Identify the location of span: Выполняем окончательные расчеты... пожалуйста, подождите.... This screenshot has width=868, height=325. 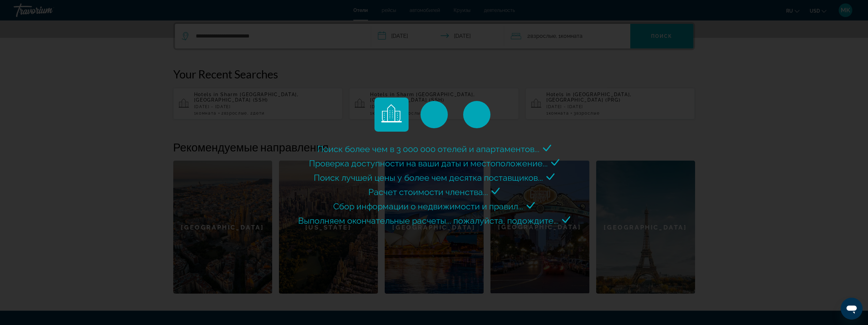
(428, 221).